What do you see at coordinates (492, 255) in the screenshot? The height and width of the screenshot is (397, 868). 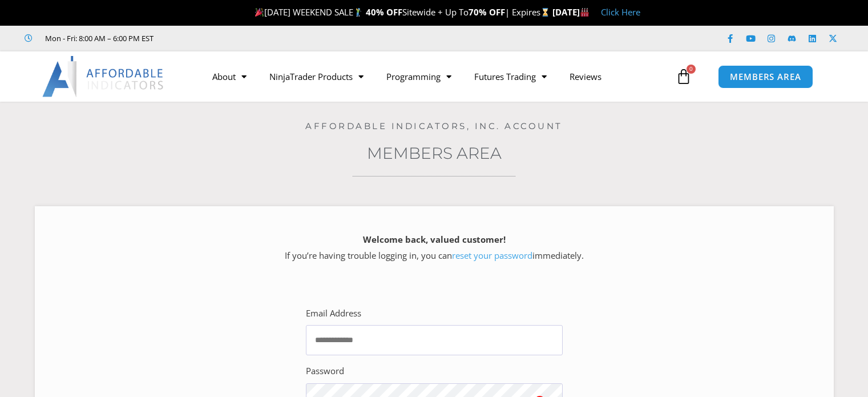 I see `a: reset your password` at bounding box center [492, 255].